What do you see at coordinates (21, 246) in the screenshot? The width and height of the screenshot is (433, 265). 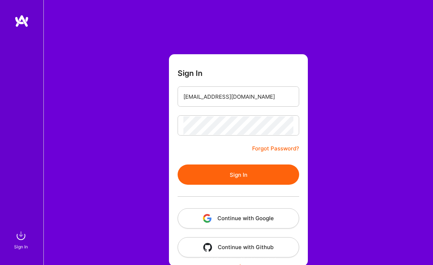 I see `div: Sign In` at bounding box center [21, 246].